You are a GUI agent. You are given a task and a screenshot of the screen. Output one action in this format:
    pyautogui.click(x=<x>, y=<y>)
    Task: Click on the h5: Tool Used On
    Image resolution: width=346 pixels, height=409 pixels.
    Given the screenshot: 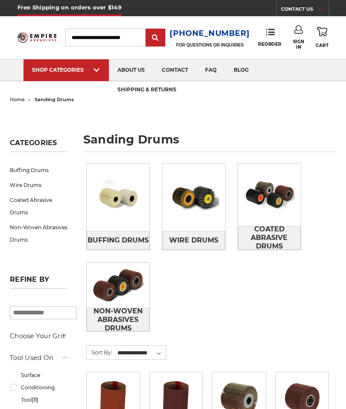 What is the action you would take?
    pyautogui.click(x=39, y=358)
    